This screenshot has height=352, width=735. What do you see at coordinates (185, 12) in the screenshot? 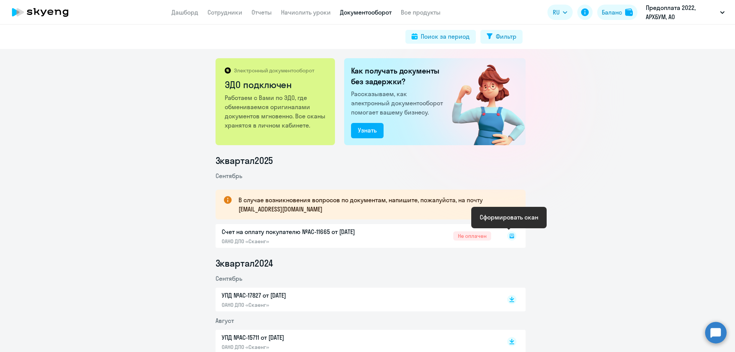
I see `a: Дашборд` at bounding box center [185, 12].